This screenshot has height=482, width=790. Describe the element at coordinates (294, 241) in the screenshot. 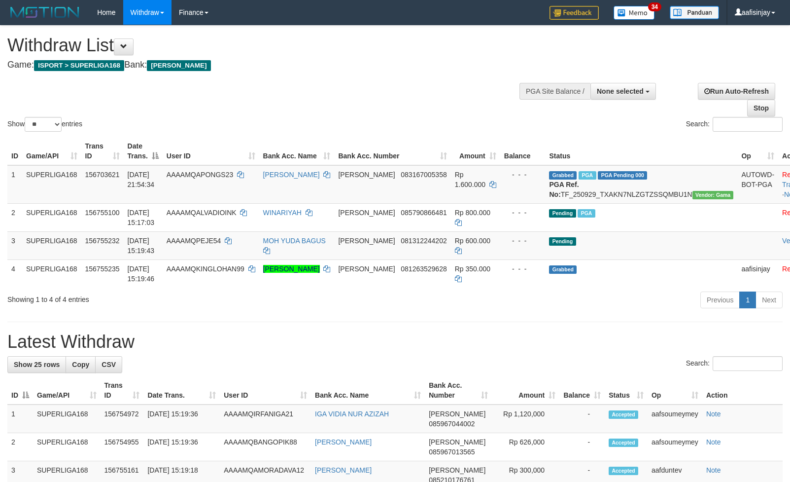

I see `a: MOH YUDA BAGUS` at that location.